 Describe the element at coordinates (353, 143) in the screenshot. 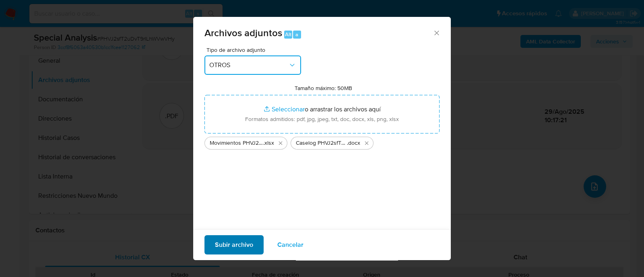

I see `span: .docx` at that location.